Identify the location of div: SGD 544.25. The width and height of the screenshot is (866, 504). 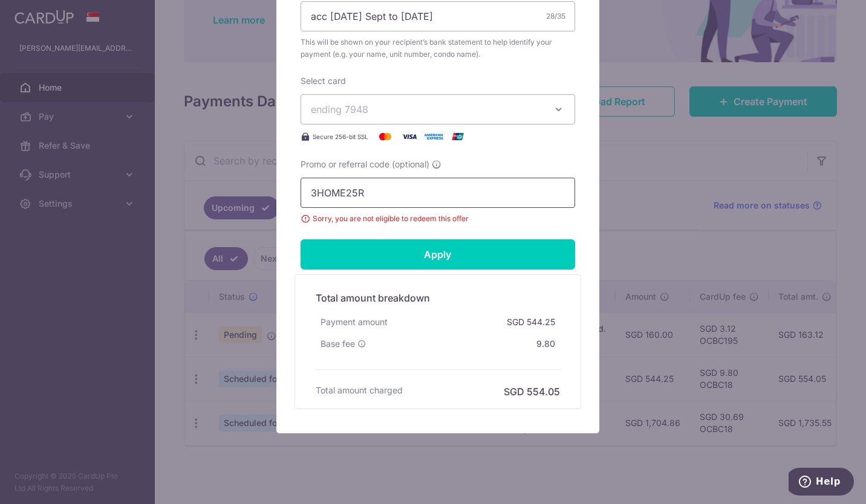
(531, 322).